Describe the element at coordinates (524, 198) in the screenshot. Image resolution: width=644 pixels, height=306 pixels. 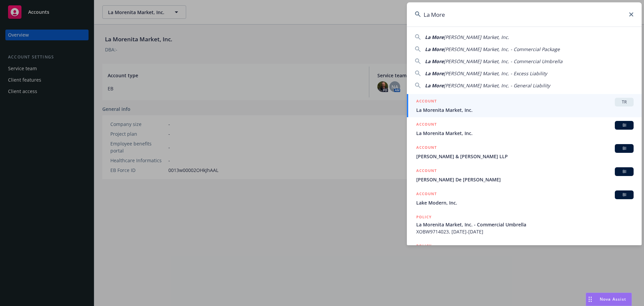
I see `a: ACCOUNTBILake Modern, Inc.` at that location.